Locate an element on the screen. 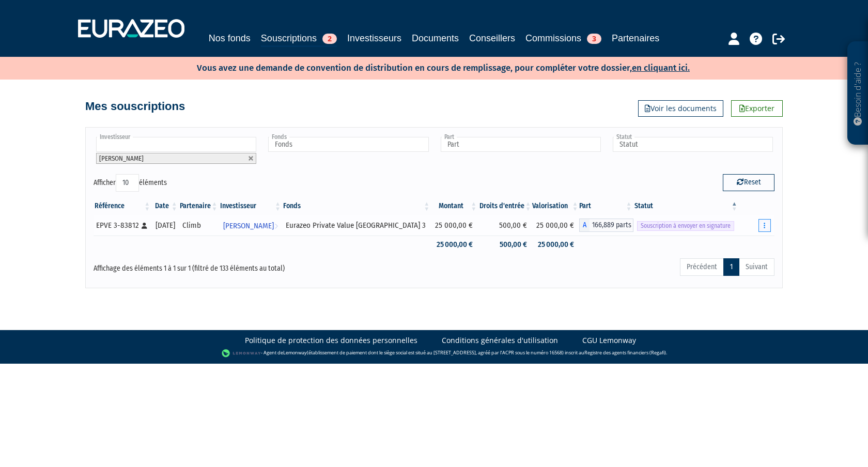 This screenshot has height=467, width=868. th: Valorisation: activer pour trier la colonne par ordre croissant is located at coordinates (555, 206).